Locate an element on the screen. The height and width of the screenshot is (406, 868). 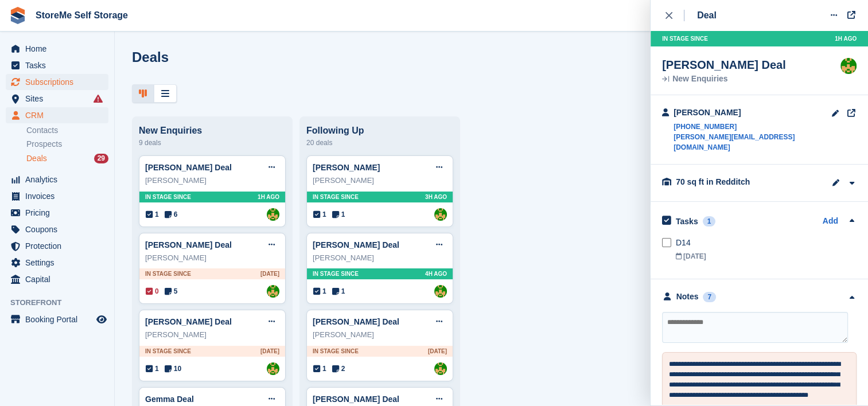
a: Add is located at coordinates (830, 222).